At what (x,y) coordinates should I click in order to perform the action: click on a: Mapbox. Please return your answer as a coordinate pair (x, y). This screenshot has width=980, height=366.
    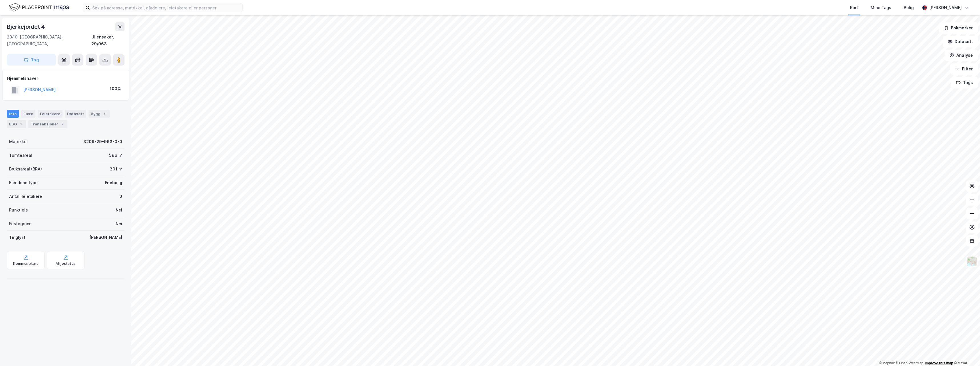
    Looking at the image, I should click on (886, 363).